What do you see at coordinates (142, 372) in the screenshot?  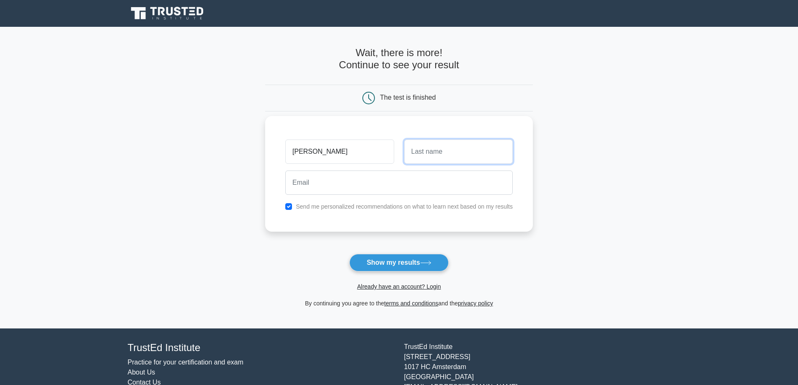 I see `a: About Us` at bounding box center [142, 372].